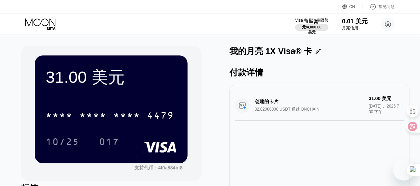 The height and width of the screenshot is (186, 420). I want to click on div: 月亮信用, so click(355, 28).